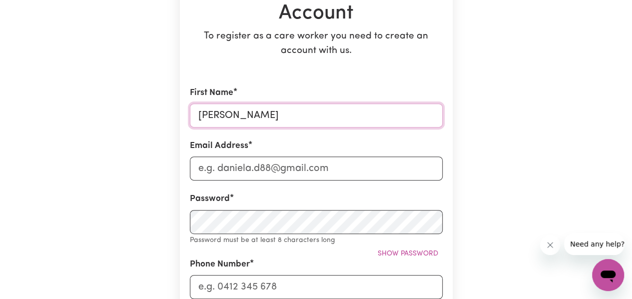  I want to click on p: To register as a care worker you need to create an account with us., so click(316, 44).